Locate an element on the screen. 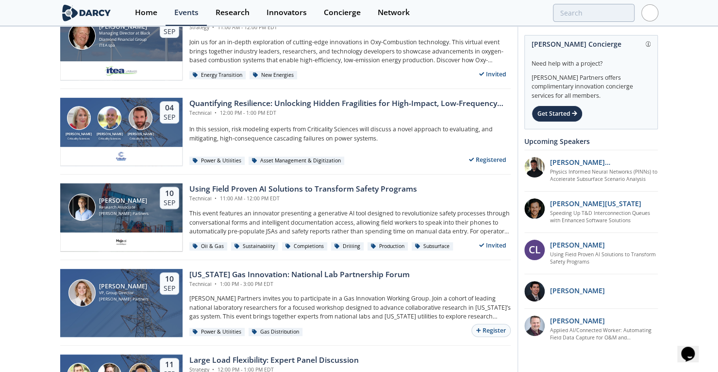 This screenshot has height=372, width=718. div: Upcoming Speakers is located at coordinates (591, 141).